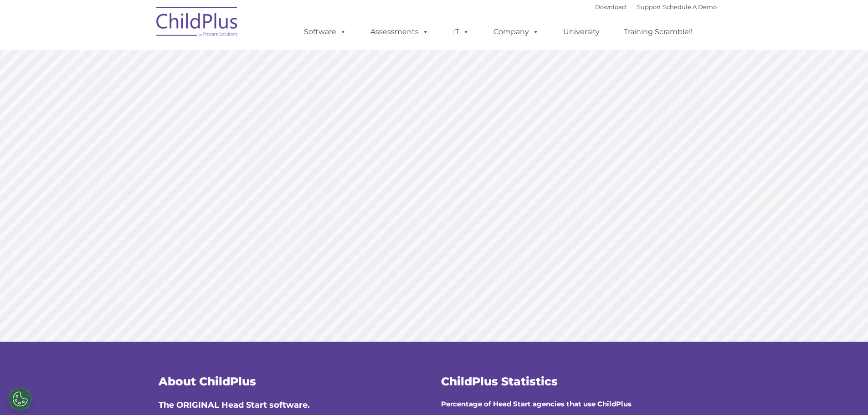 The width and height of the screenshot is (868, 415). What do you see at coordinates (658, 32) in the screenshot?
I see `a: Training Scramble!!` at bounding box center [658, 32].